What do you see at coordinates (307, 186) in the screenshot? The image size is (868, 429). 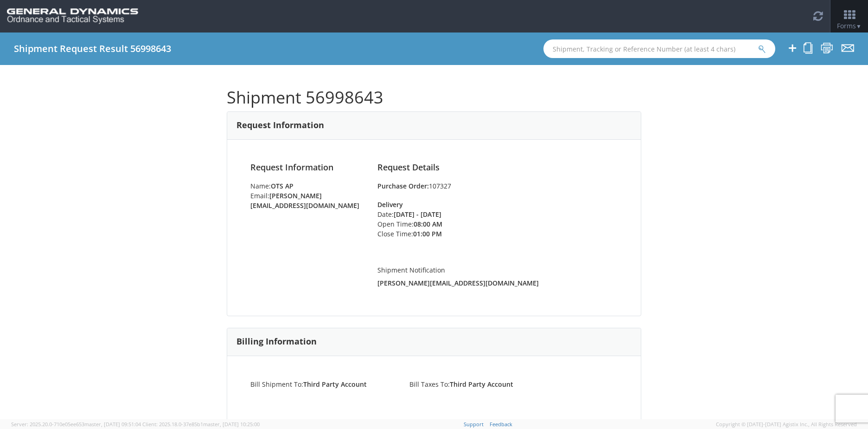 I see `li: Name:` at bounding box center [307, 186].